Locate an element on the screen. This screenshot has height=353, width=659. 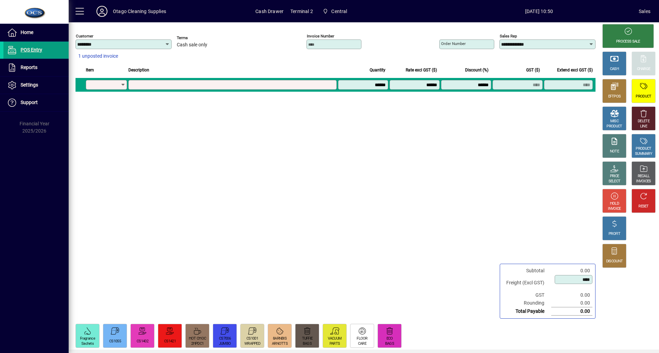
mat-label: Order number is located at coordinates (454, 44).